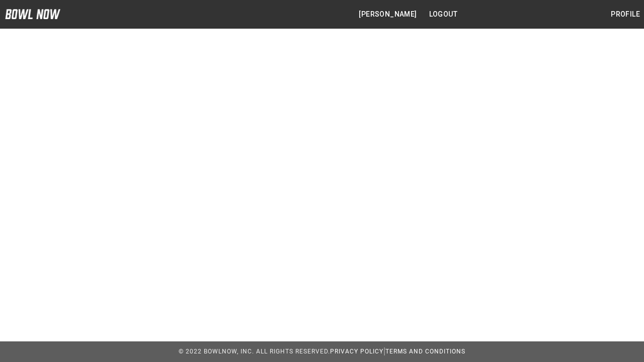  What do you see at coordinates (625, 14) in the screenshot?
I see `button: Profile` at bounding box center [625, 14].